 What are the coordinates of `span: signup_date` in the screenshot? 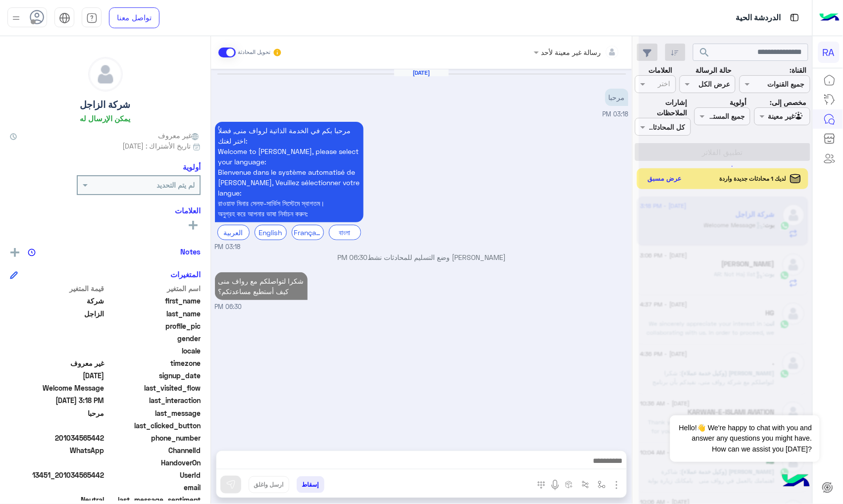 It's located at (153, 375).